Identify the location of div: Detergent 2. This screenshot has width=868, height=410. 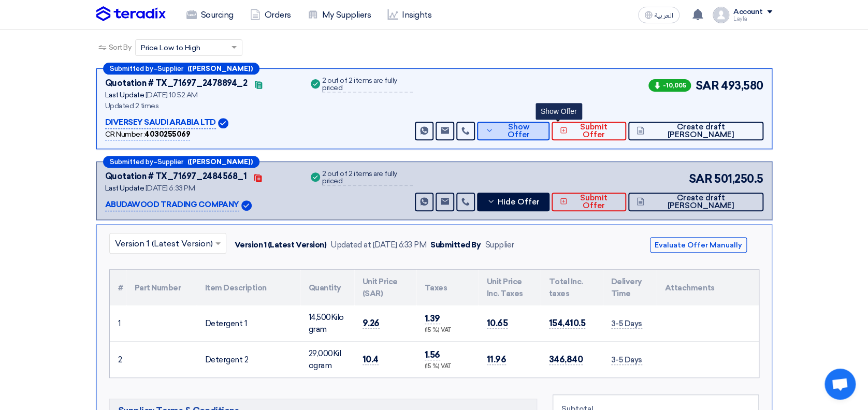
(248, 360).